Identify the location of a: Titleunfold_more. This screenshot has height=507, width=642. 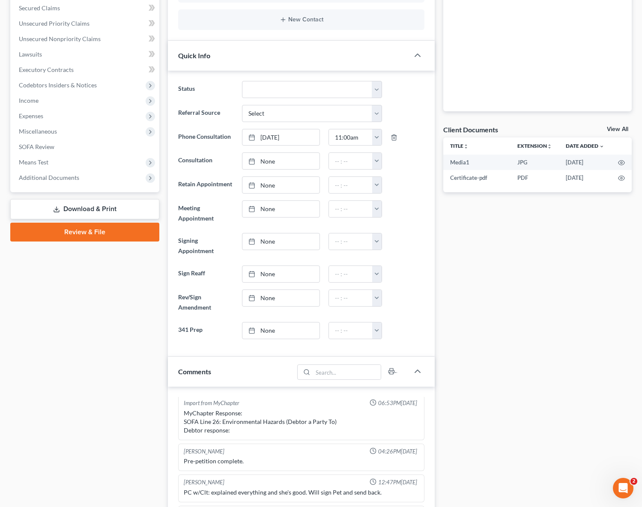
(459, 146).